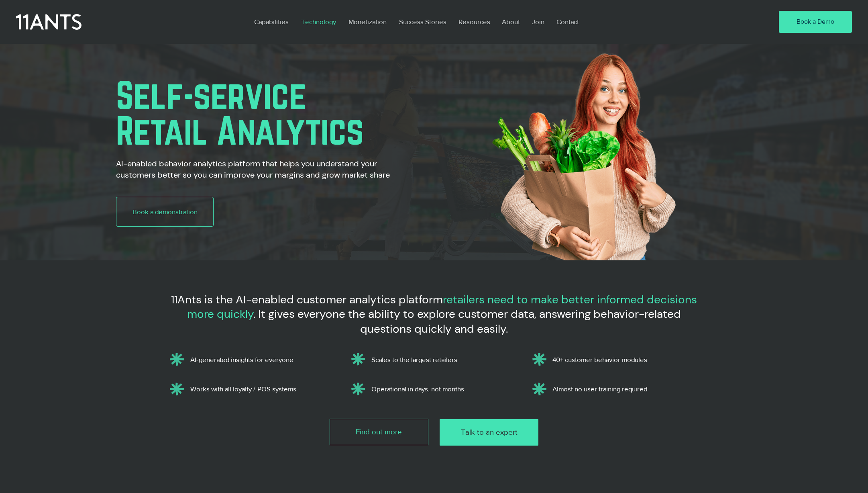 The width and height of the screenshot is (868, 493). Describe the element at coordinates (626, 360) in the screenshot. I see `p: 40+ customer behavior modules` at that location.